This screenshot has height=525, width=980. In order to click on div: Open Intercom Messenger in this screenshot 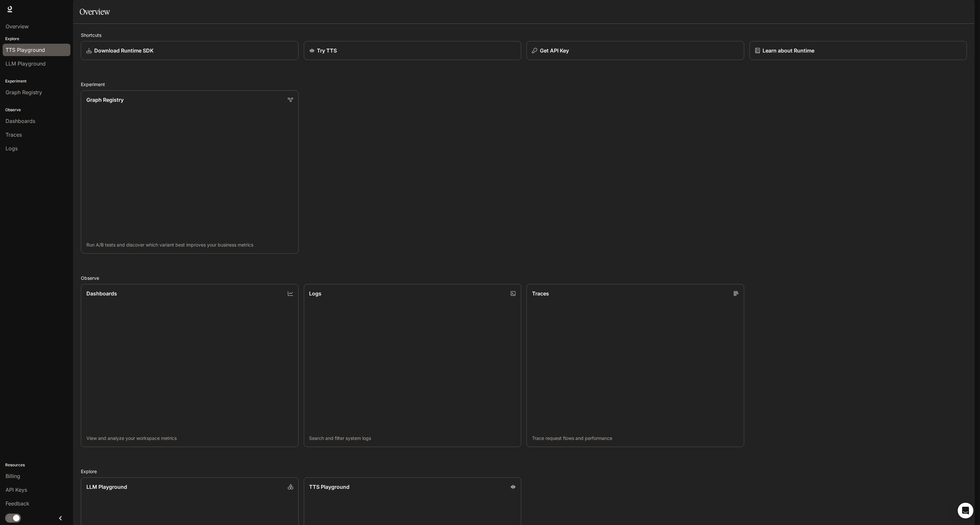, I will do `click(965, 510)`.